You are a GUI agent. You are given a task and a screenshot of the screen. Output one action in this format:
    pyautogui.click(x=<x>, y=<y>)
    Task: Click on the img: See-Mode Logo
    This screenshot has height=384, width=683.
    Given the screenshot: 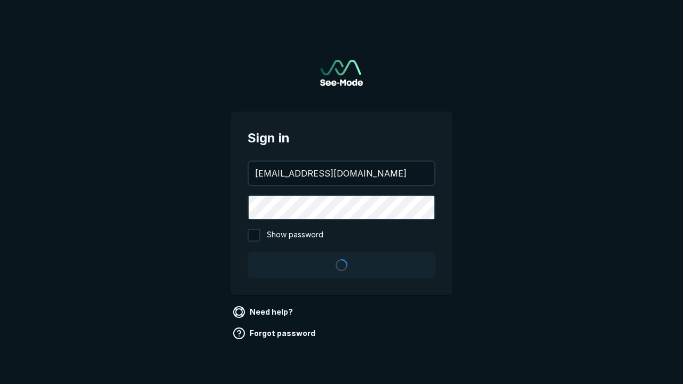 What is the action you would take?
    pyautogui.click(x=341, y=73)
    